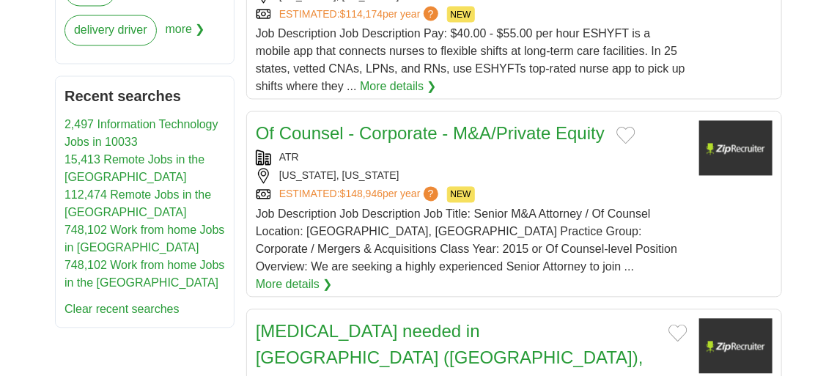  I want to click on h2: Recent searches, so click(144, 97).